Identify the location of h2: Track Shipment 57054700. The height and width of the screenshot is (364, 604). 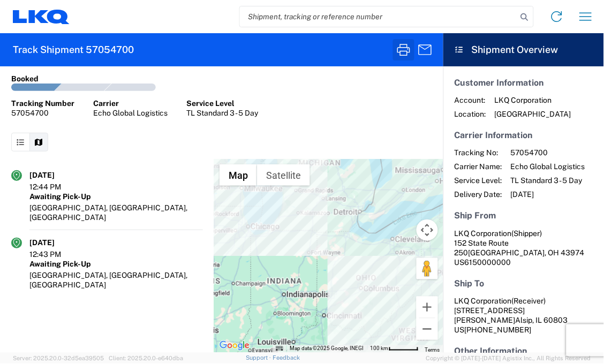
(73, 50).